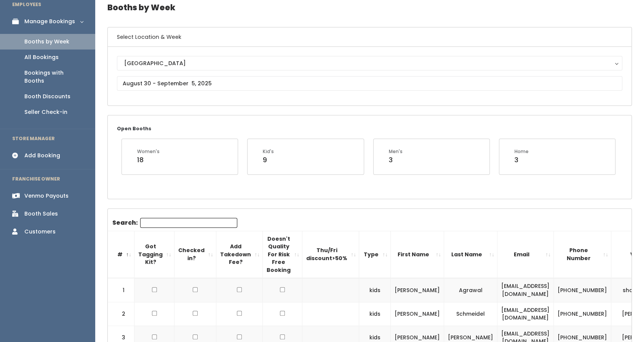 The height and width of the screenshot is (342, 644). What do you see at coordinates (47, 41) in the screenshot?
I see `div: Booths by Week` at bounding box center [47, 41].